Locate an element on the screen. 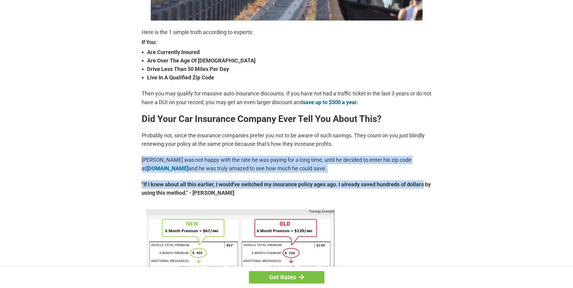 The width and height of the screenshot is (573, 288). strong: Live In A Qualified Zip Code is located at coordinates (289, 78).